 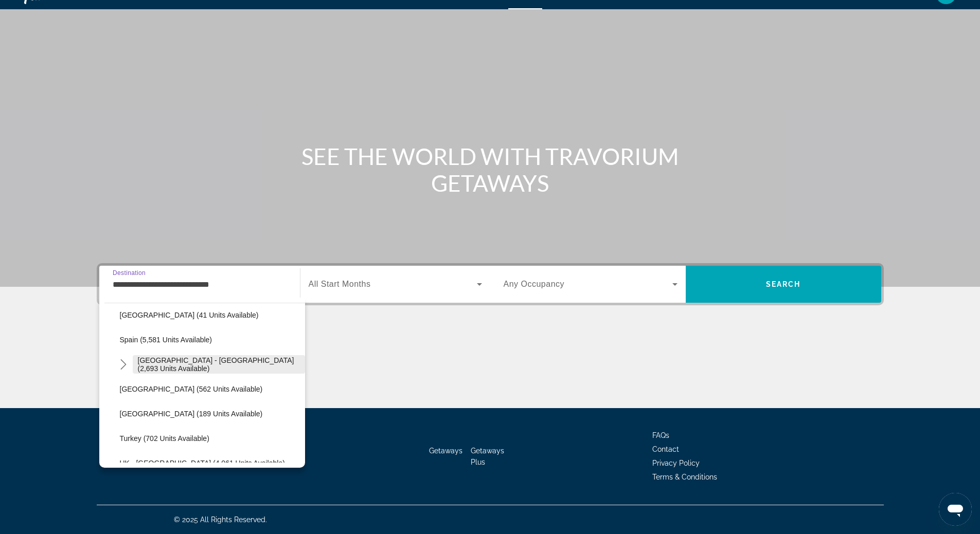 What do you see at coordinates (210, 414) in the screenshot?
I see `button: Select destination: Switzerland (189 units available)` at bounding box center [210, 414].